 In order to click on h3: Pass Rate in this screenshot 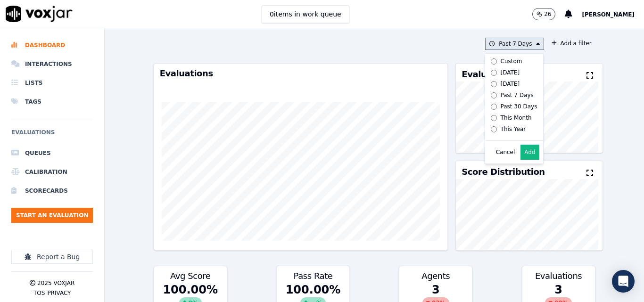, I will do `click(313, 276)`.